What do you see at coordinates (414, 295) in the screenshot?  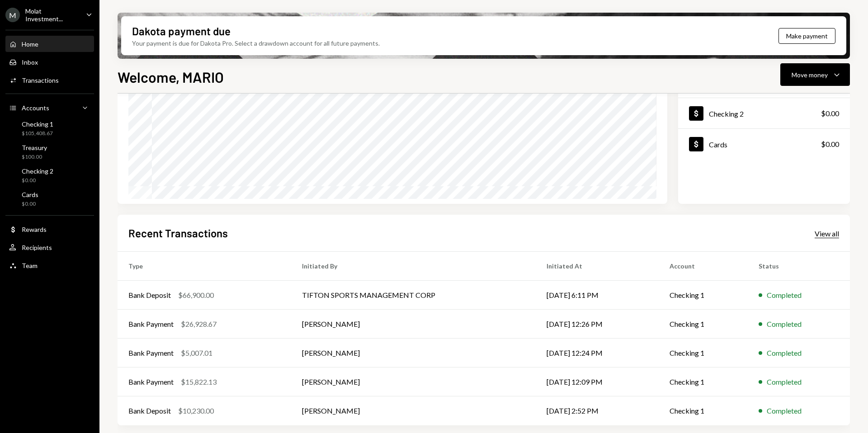 I see `td: TIFTON SPORTS MANAGEMENT CORP` at bounding box center [414, 295].